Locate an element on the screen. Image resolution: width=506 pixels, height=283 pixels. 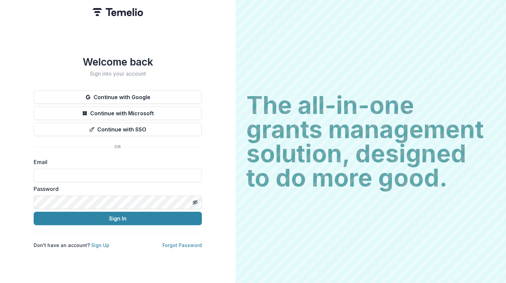
label: Email is located at coordinates (116, 162).